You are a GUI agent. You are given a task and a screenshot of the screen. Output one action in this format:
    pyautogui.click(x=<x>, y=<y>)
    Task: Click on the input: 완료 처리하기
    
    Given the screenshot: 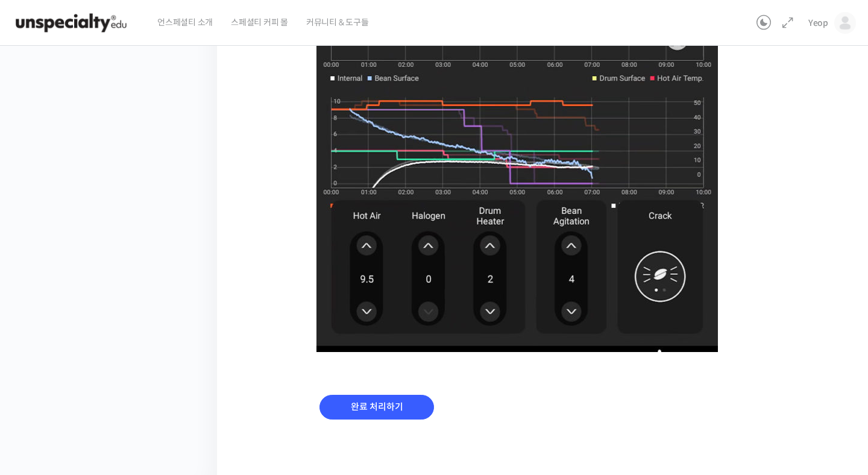 What is the action you would take?
    pyautogui.click(x=377, y=407)
    